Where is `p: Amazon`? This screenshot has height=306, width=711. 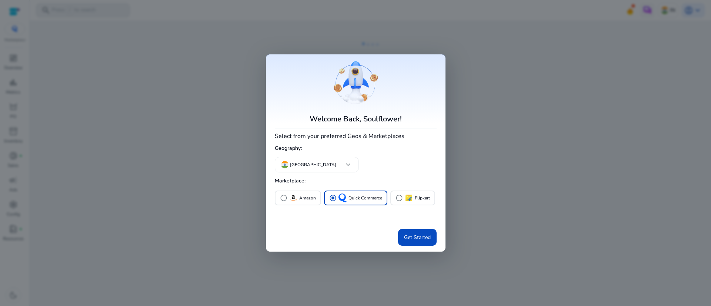 p: Amazon is located at coordinates (307, 198).